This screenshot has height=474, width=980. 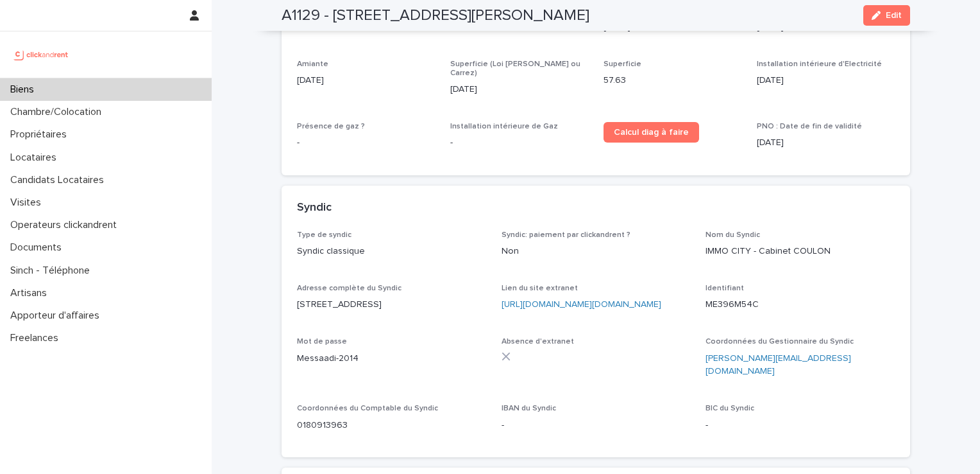 What do you see at coordinates (622, 64) in the screenshot?
I see `span: Superficie` at bounding box center [622, 64].